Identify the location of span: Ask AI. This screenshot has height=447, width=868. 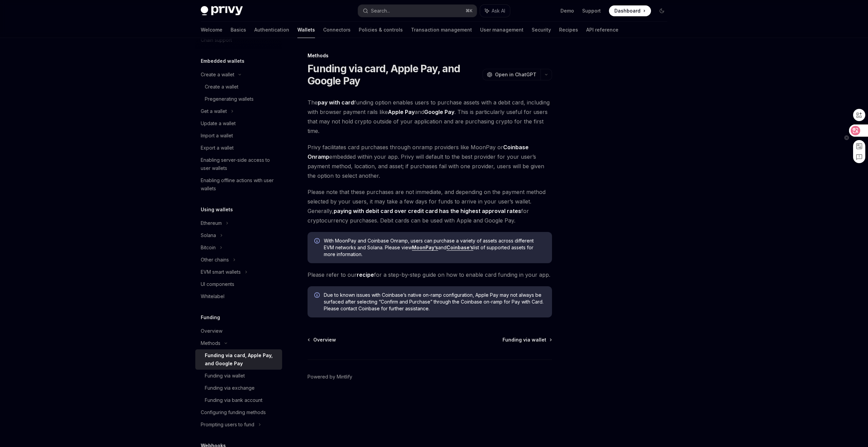
(498, 11).